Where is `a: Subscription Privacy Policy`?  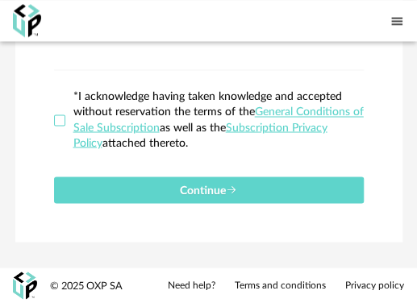 a: Subscription Privacy Policy is located at coordinates (200, 135).